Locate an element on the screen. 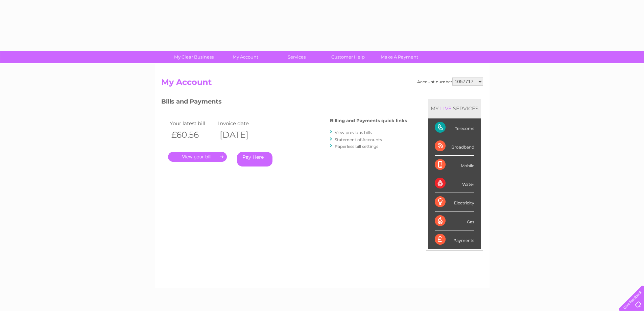 The width and height of the screenshot is (644, 311). a: Make A Payment is located at coordinates (399, 57).